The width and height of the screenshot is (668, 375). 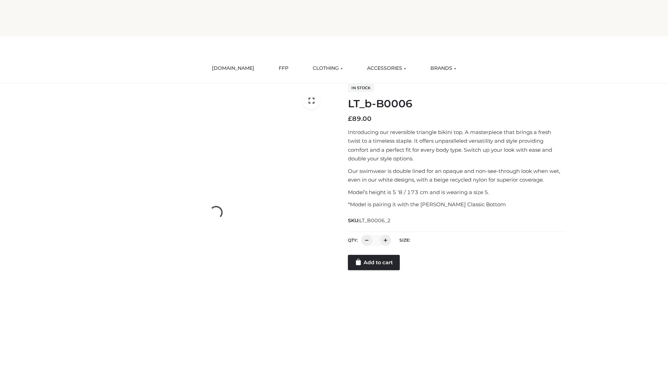 I want to click on span: In stock, so click(x=361, y=88).